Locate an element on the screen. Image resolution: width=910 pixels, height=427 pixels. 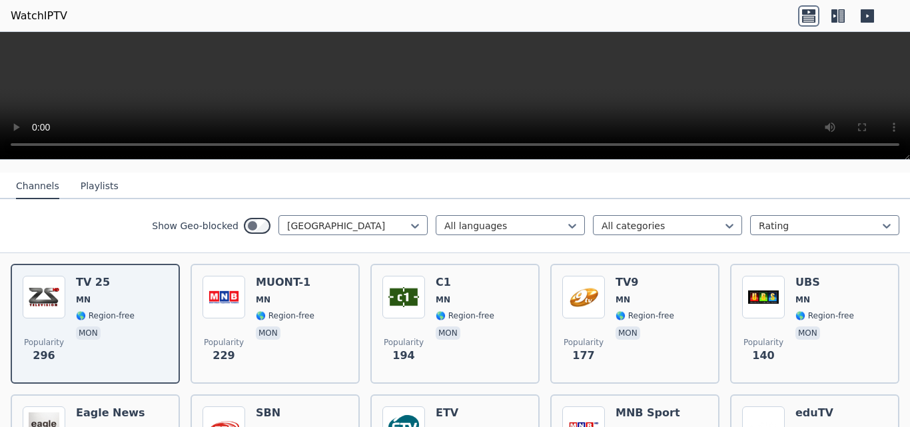
h6: TV 25 is located at coordinates (105, 282).